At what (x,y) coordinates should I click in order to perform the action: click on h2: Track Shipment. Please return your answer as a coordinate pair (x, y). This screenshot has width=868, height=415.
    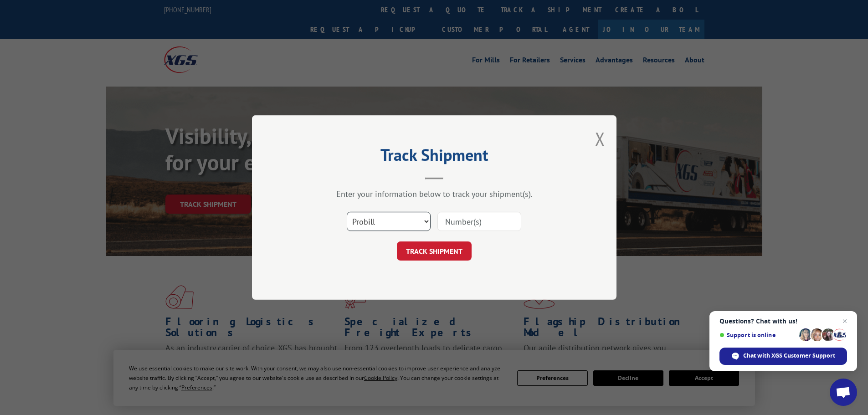
    Looking at the image, I should click on (434, 157).